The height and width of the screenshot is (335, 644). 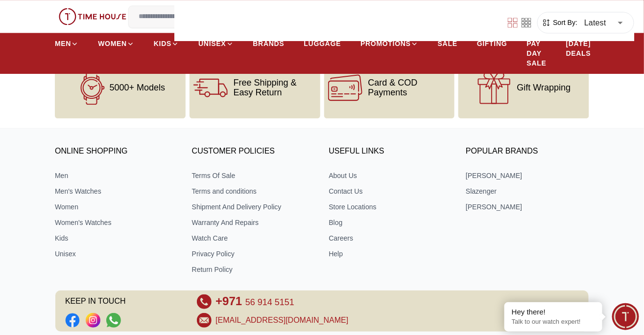 I want to click on span: LUGGAGE, so click(x=323, y=43).